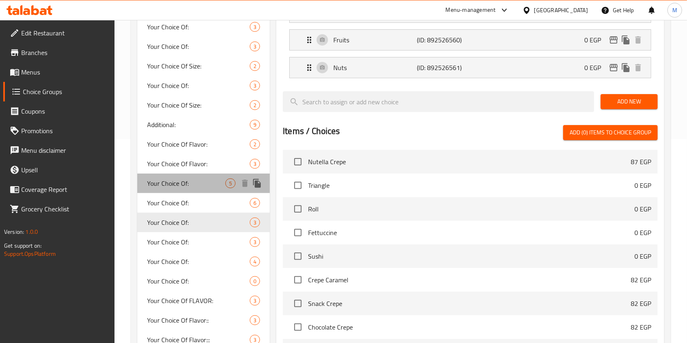 The image size is (687, 343). Describe the element at coordinates (469, 327) in the screenshot. I see `span: Chocolate Crepe` at that location.